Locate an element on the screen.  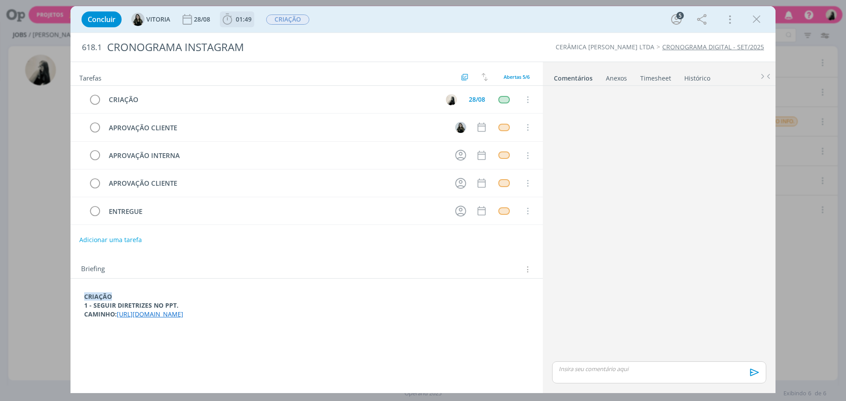
a: Comentários is located at coordinates (573, 76).